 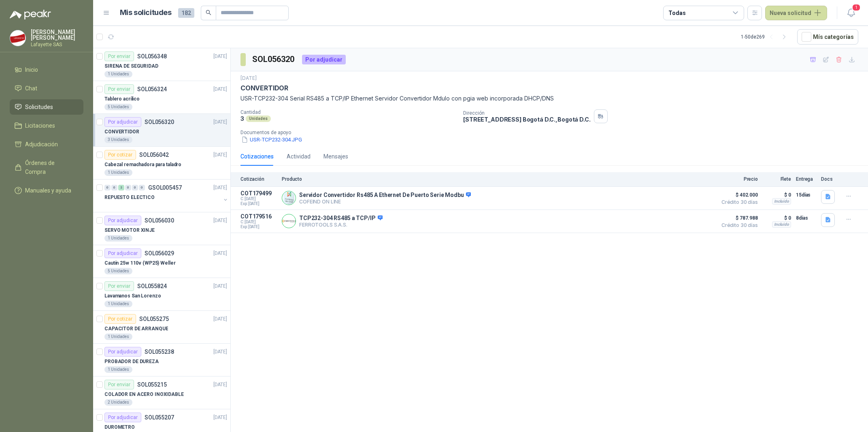 I want to click on span: 1, so click(x=856, y=7).